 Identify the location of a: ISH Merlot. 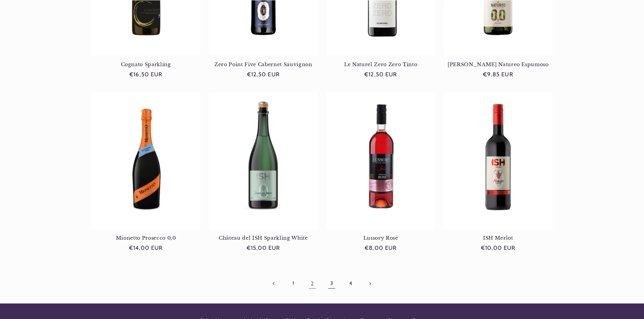
(498, 238).